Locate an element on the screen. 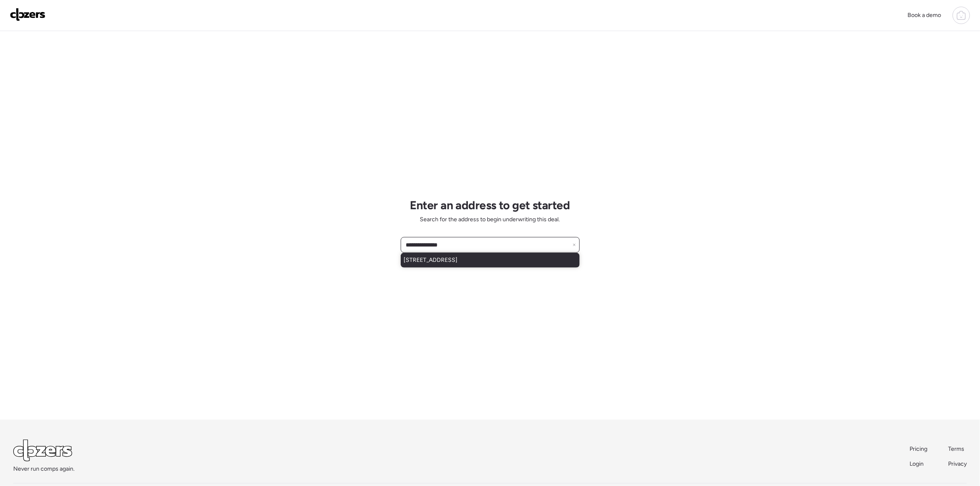 This screenshot has width=980, height=486. a: Terms is located at coordinates (957, 449).